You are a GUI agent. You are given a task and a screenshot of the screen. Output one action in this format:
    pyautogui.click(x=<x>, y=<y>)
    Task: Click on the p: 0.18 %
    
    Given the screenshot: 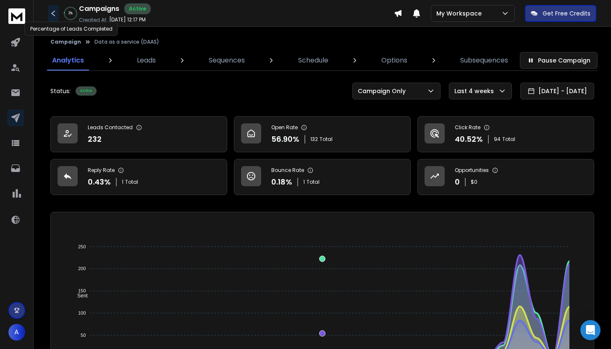 What is the action you would take?
    pyautogui.click(x=282, y=182)
    